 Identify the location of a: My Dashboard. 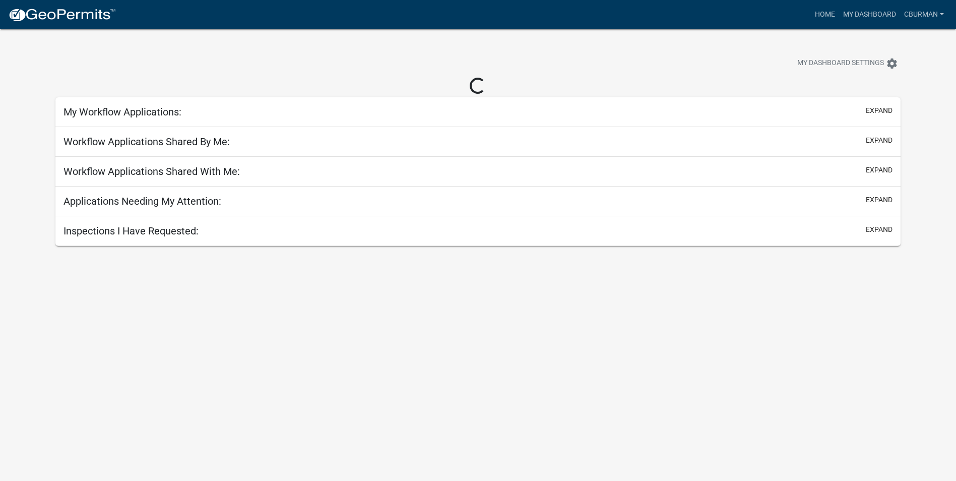
(869, 15).